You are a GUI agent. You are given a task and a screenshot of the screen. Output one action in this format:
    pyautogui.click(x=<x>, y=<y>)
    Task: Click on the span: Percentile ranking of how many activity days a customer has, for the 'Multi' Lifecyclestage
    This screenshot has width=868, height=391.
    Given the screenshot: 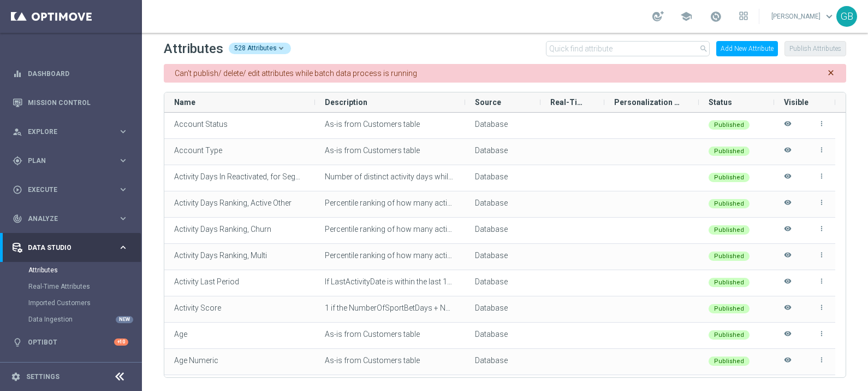 What is the action you would take?
    pyautogui.click(x=478, y=255)
    